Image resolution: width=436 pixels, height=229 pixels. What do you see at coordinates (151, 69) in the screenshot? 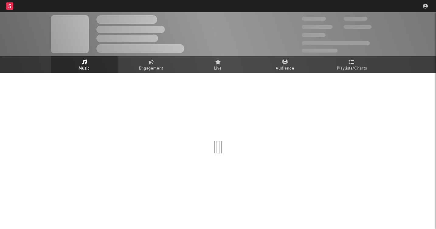
I see `span: Engagement` at bounding box center [151, 69].